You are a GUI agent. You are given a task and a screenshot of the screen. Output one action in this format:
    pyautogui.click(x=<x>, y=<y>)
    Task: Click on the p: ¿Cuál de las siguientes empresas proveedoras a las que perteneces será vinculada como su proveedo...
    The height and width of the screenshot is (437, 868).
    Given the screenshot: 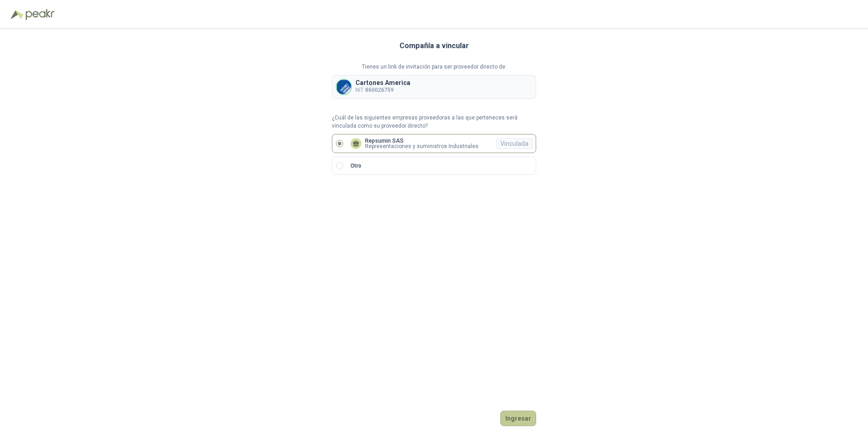 What is the action you would take?
    pyautogui.click(x=434, y=122)
    